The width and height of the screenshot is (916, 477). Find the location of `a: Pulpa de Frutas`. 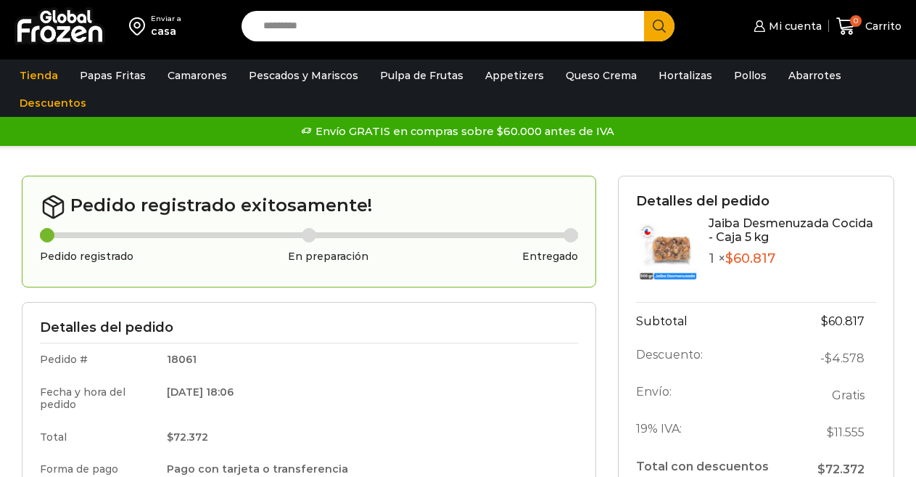

a: Pulpa de Frutas is located at coordinates (421, 75).